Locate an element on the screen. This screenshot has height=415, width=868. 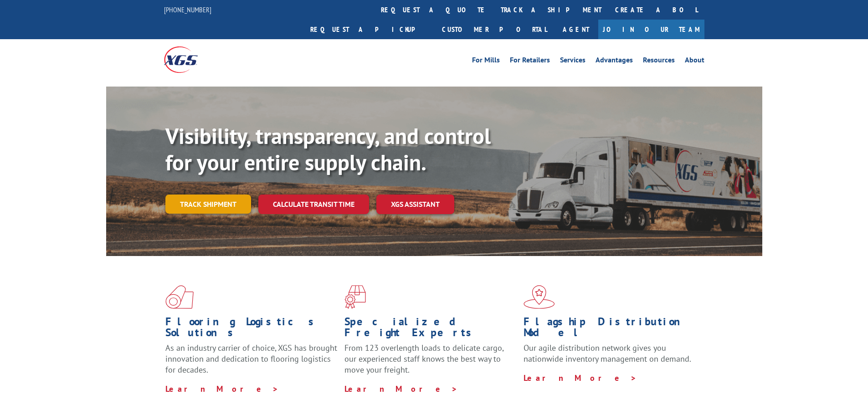
a: Request a pickup is located at coordinates (369, 29).